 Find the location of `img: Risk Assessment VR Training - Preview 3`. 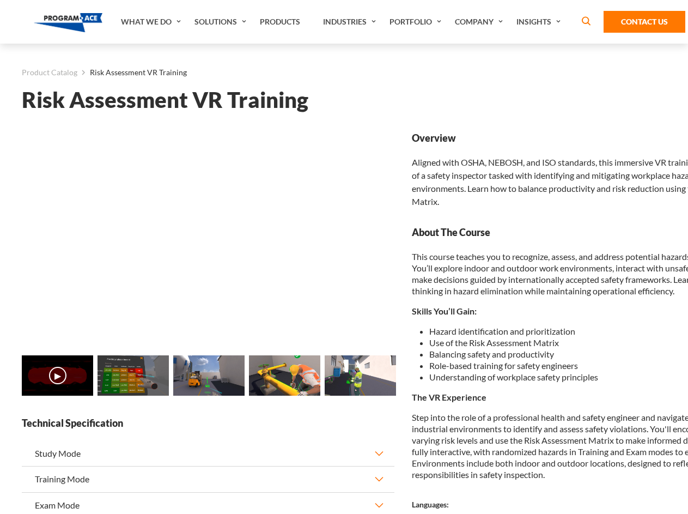

img: Risk Assessment VR Training - Preview 3 is located at coordinates (285, 376).